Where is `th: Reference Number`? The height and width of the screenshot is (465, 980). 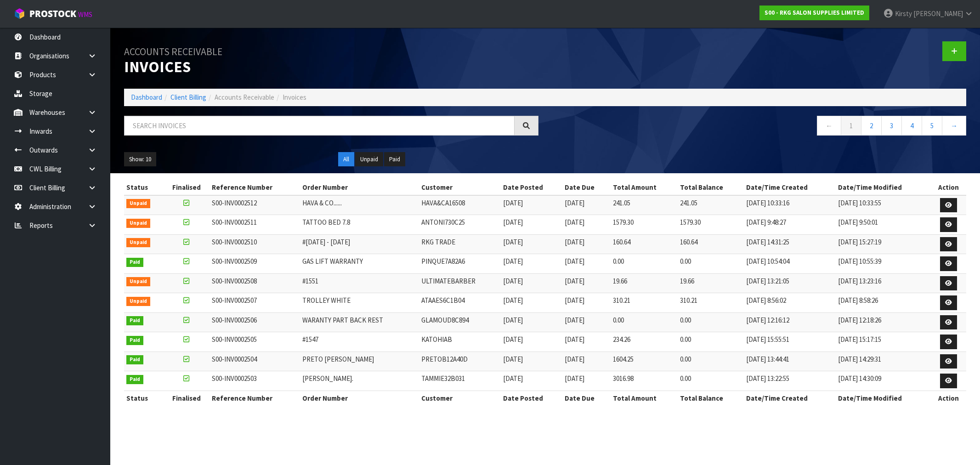 th: Reference Number is located at coordinates (254, 398).